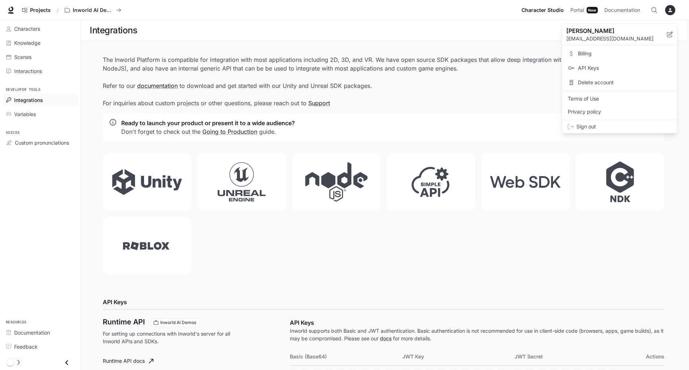  What do you see at coordinates (619, 112) in the screenshot?
I see `span: Privacy policy` at bounding box center [619, 112].